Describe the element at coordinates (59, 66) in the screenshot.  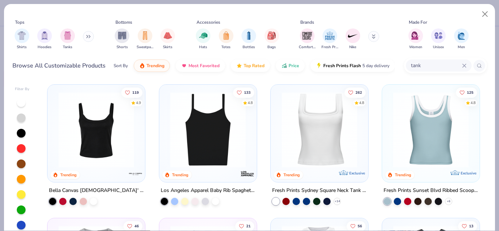
I see `div: Browse All Customizable Products` at that location.